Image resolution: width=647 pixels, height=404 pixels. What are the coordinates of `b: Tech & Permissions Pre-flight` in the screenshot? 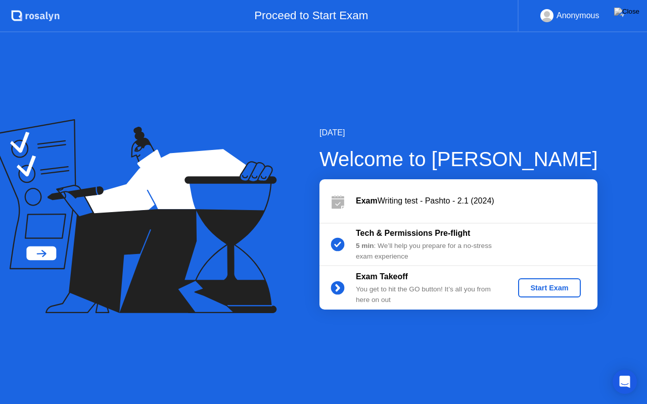 It's located at (413, 233).